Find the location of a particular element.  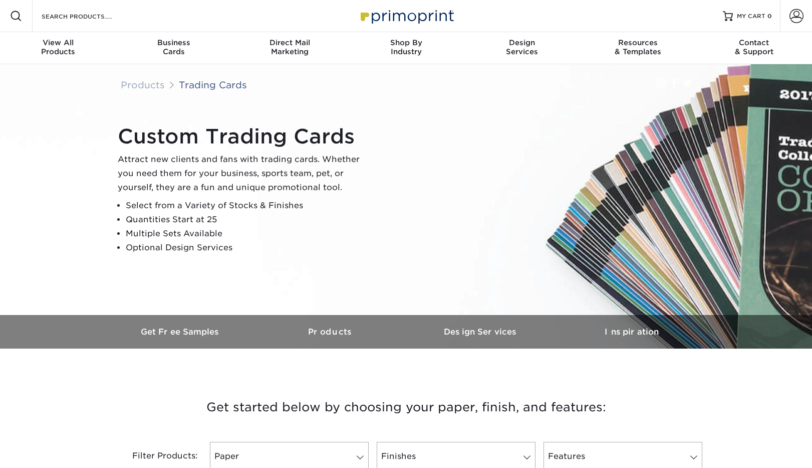

a: Contact& Support is located at coordinates (754, 48).